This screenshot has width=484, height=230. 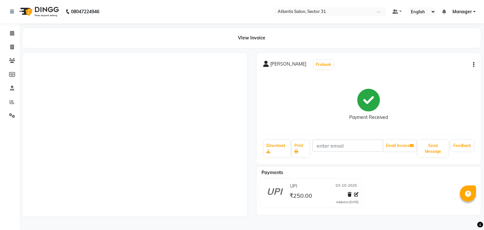 I want to click on button: Email Invoice, so click(x=400, y=145).